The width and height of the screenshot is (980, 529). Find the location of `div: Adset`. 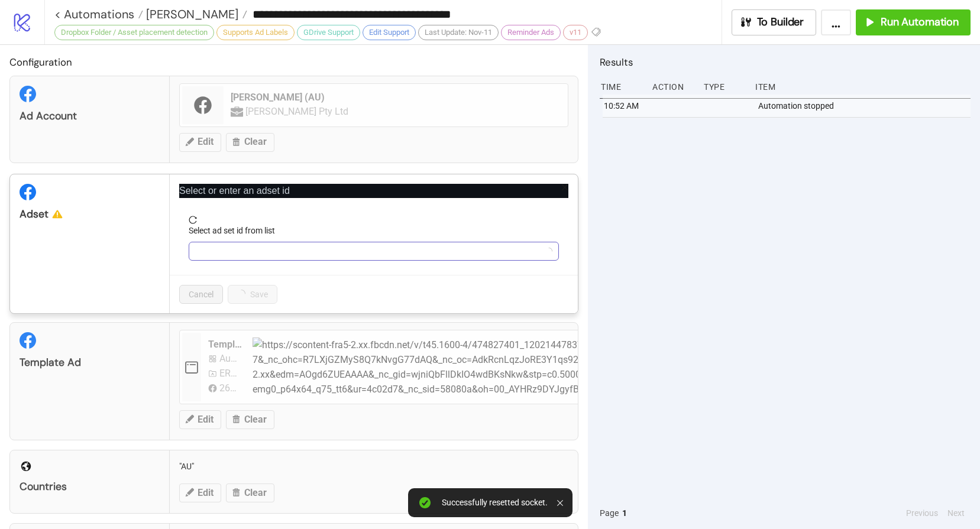

div: Adset is located at coordinates (89, 214).